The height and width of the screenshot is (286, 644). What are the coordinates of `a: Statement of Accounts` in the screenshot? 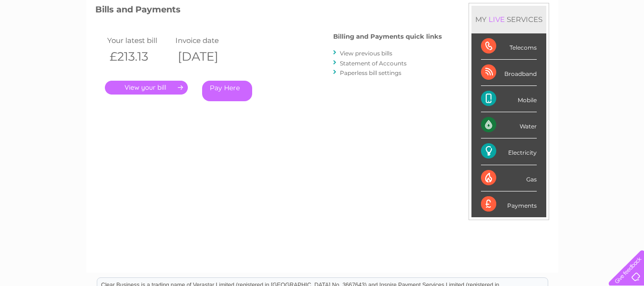 It's located at (373, 63).